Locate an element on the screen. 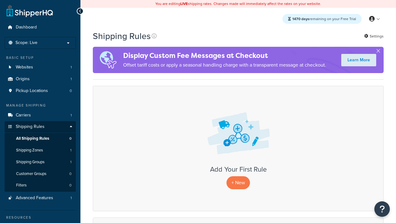 This screenshot has height=223, width=396. strong: 1470 days is located at coordinates (300, 19).